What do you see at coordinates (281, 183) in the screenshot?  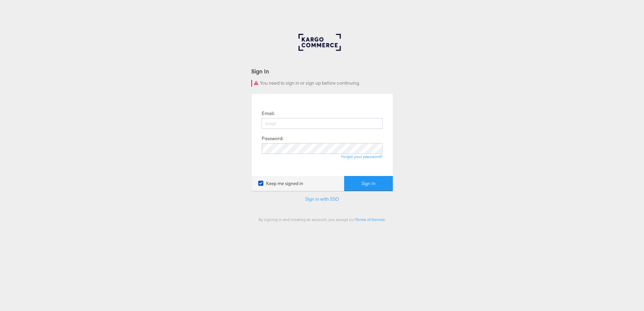 I see `label: Keep me signed in` at bounding box center [281, 183].